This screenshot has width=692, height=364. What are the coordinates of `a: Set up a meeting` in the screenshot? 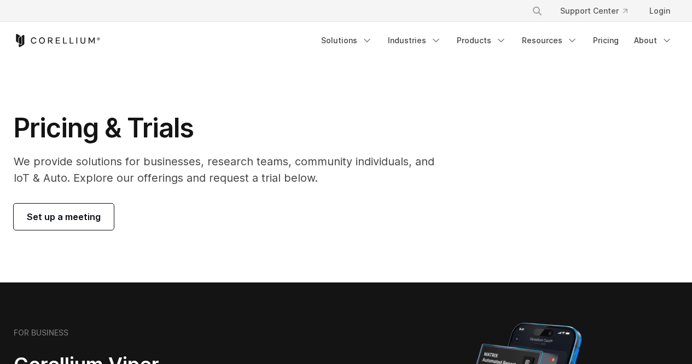 It's located at (63, 217).